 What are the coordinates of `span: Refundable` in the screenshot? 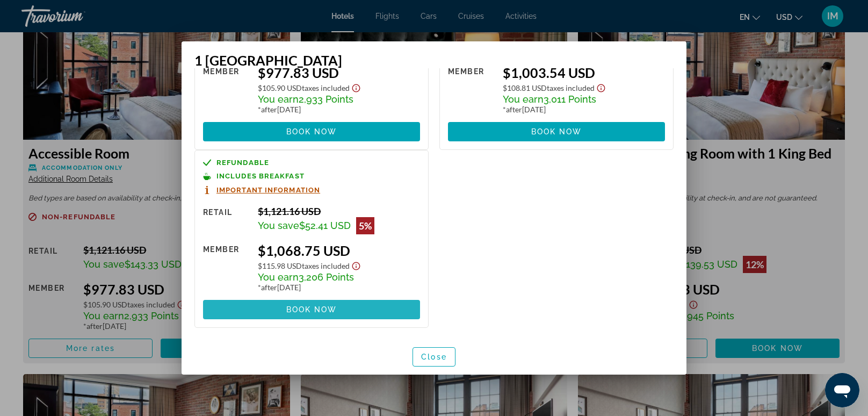 It's located at (243, 162).